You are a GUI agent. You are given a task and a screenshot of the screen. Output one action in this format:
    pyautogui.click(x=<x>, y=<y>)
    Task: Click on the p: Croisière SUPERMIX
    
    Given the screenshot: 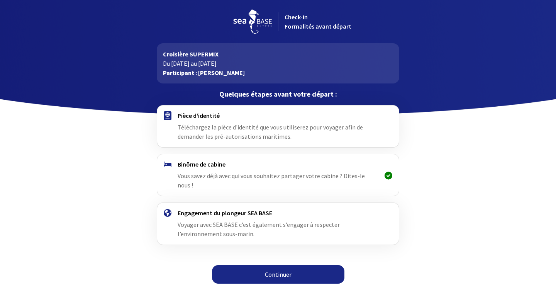 What is the action you would take?
    pyautogui.click(x=278, y=54)
    